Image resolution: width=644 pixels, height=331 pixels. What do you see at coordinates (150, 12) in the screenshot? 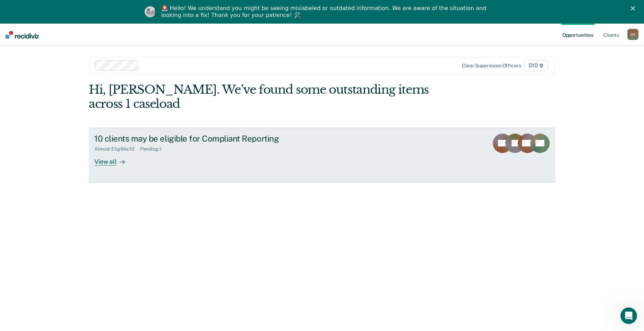
I see `img: Profile image for Kim` at bounding box center [150, 12].